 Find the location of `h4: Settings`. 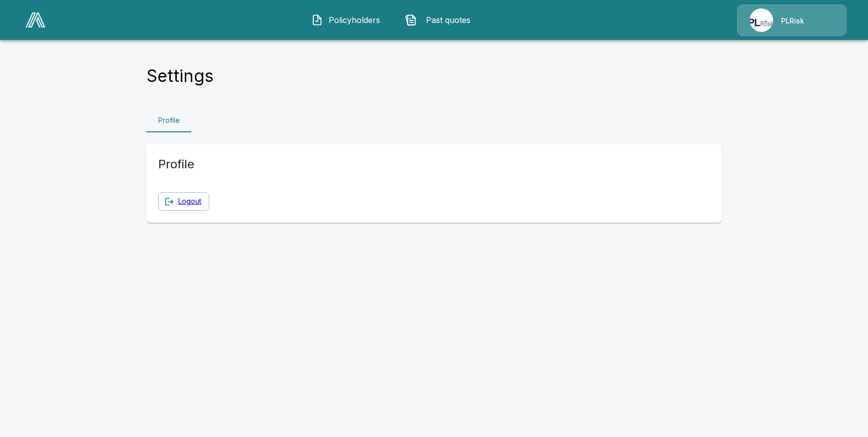

h4: Settings is located at coordinates (180, 76).